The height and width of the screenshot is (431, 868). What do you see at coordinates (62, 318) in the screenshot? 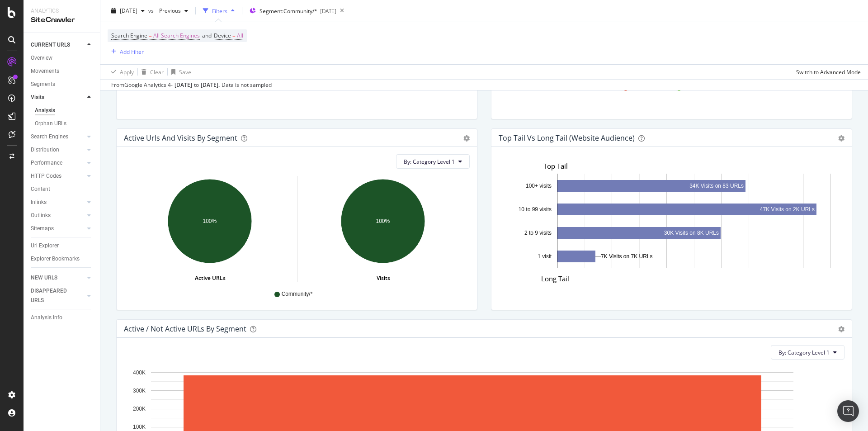
I see `a: Analysis Info` at bounding box center [62, 318].